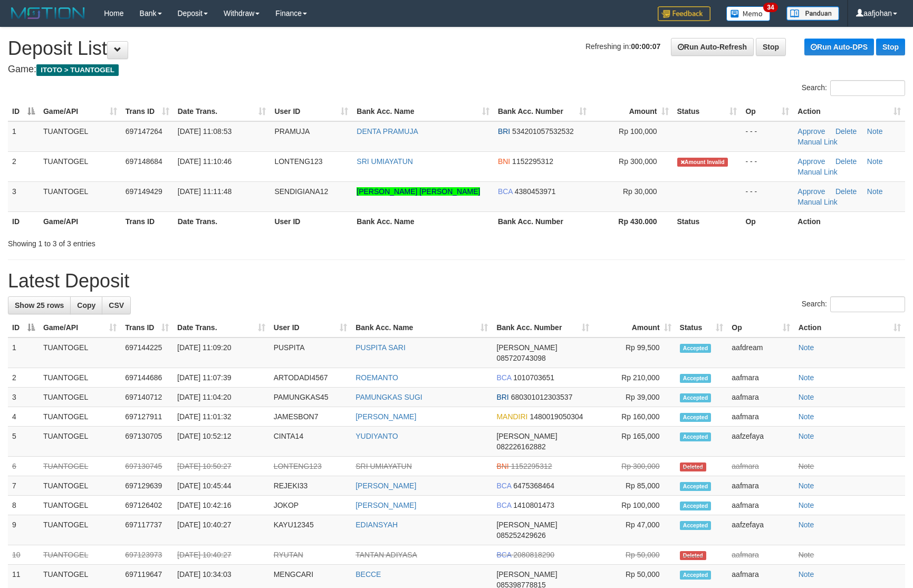  What do you see at coordinates (634, 466) in the screenshot?
I see `td: Rp 300,000` at bounding box center [634, 466].